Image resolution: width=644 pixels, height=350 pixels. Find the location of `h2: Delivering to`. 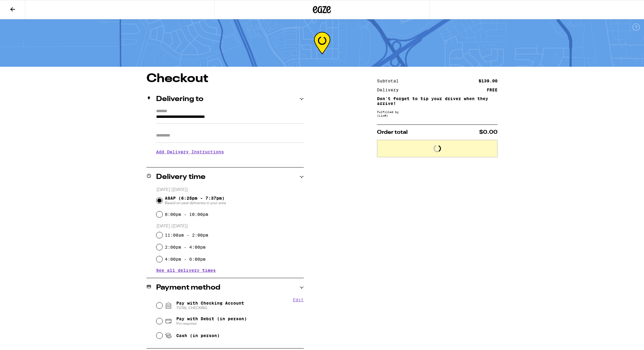

h2: Delivering to is located at coordinates (180, 99).